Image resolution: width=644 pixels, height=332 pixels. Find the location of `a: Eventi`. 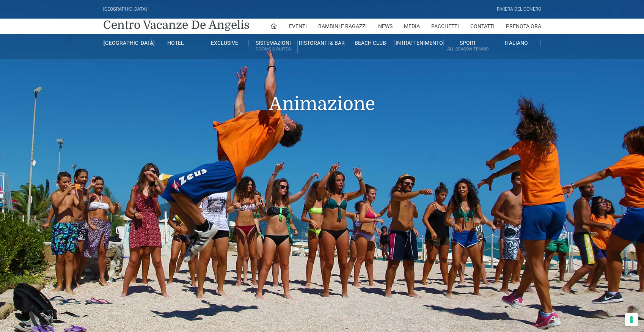

a: Eventi is located at coordinates (298, 26).